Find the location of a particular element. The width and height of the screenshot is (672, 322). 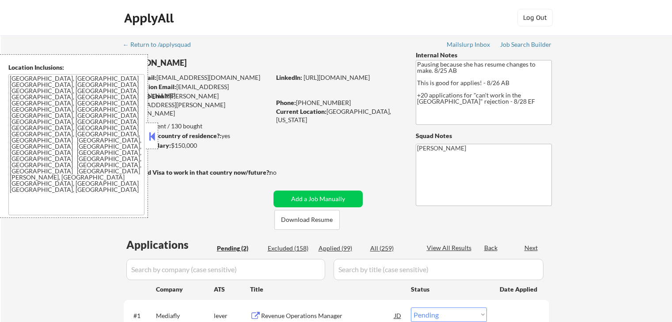

div: All (259) is located at coordinates (392, 249).